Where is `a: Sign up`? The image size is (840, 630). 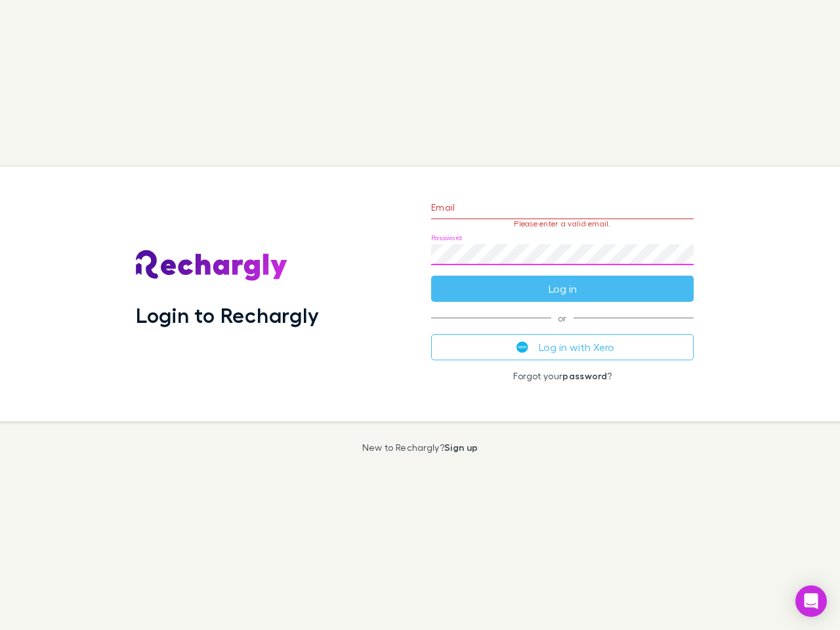
a: Sign up is located at coordinates (460, 447).